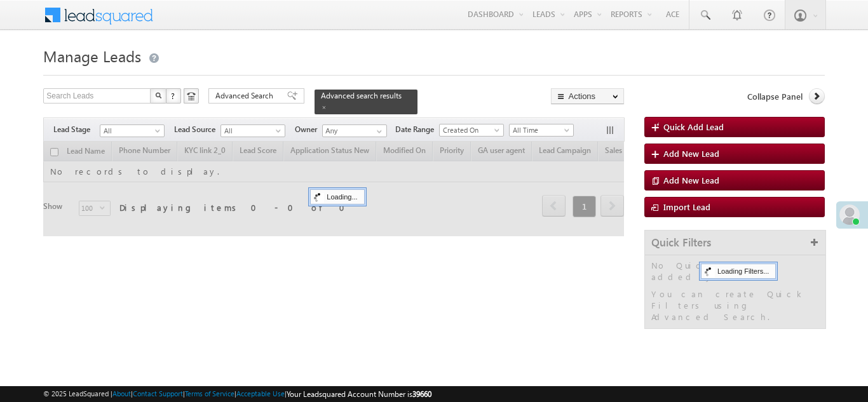 The height and width of the screenshot is (402, 868). I want to click on span: Lead Source, so click(197, 130).